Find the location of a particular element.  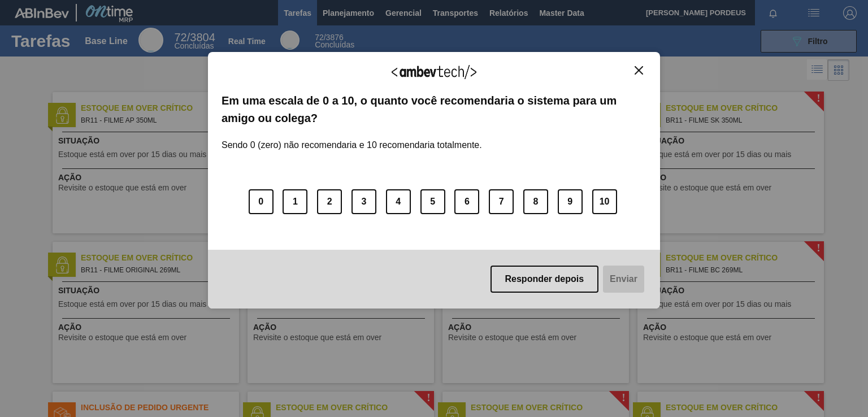

button: 6 is located at coordinates (467, 202).